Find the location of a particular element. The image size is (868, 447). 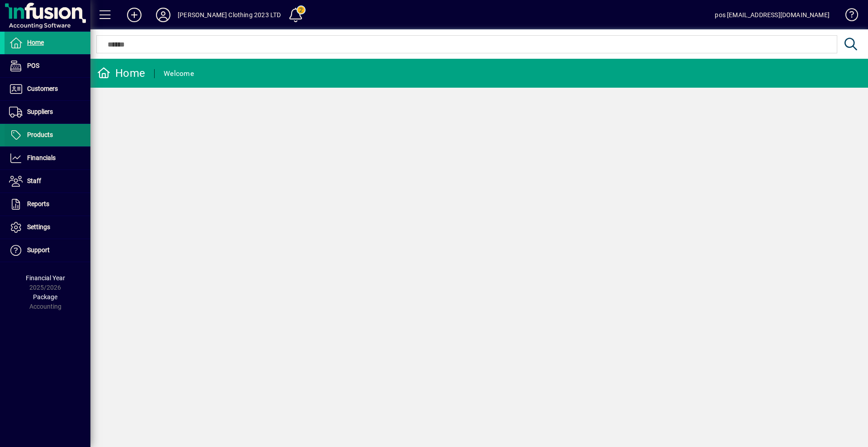

button: Add is located at coordinates (134, 15).